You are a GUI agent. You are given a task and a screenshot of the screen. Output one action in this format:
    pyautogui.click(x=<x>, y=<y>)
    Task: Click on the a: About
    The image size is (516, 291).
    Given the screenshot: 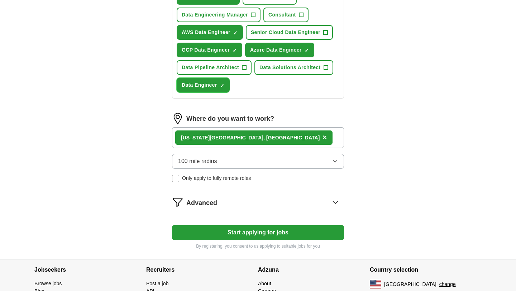 What is the action you would take?
    pyautogui.click(x=264, y=283)
    